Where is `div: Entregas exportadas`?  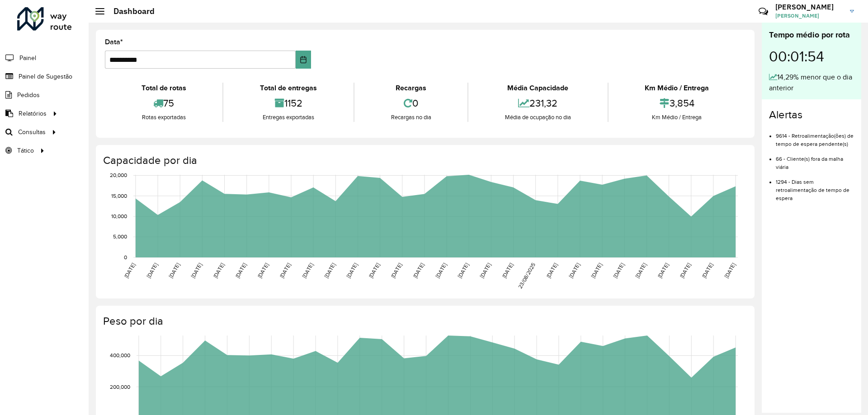 div: Entregas exportadas is located at coordinates (288, 117).